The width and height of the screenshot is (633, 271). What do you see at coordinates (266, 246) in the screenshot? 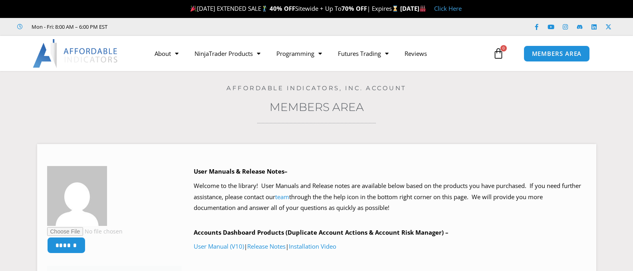
I see `a: Release Notes` at bounding box center [266, 246].